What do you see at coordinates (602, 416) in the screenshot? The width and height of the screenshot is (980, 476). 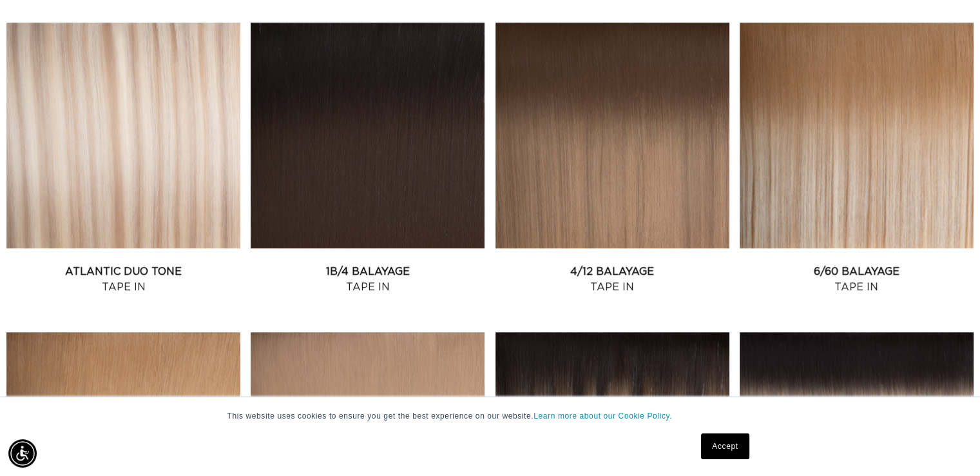 I see `a: Learn more about our Cookie Policy.` at bounding box center [602, 416].